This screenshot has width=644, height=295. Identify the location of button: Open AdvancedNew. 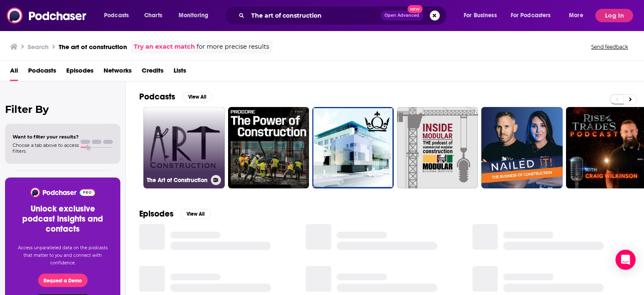
(401, 16).